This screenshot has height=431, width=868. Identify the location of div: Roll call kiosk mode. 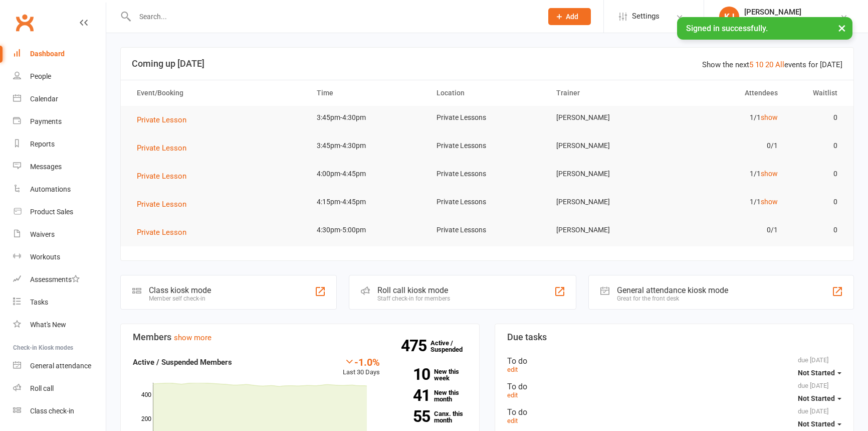
(414, 290).